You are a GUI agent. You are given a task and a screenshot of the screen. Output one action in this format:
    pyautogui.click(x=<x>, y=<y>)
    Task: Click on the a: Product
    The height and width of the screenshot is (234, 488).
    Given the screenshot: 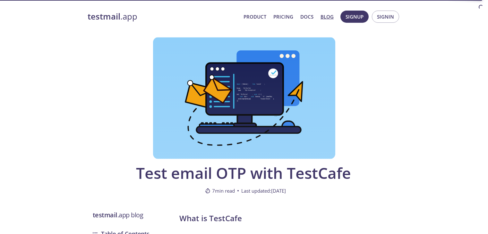 What is the action you would take?
    pyautogui.click(x=255, y=17)
    